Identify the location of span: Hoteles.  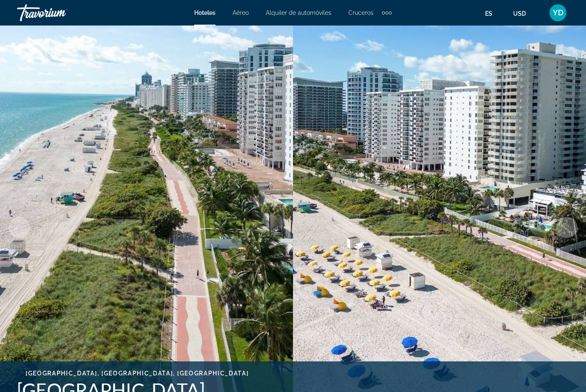
(205, 13).